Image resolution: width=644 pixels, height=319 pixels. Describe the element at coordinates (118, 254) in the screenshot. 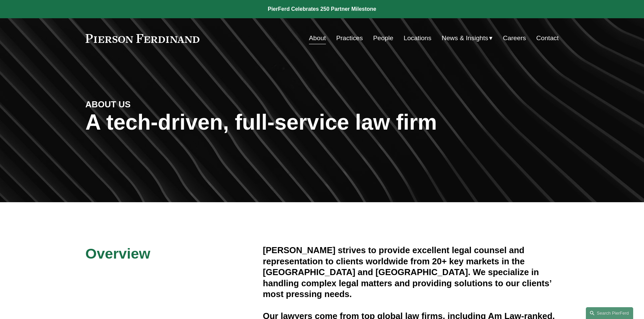

I see `span: Overview` at that location.